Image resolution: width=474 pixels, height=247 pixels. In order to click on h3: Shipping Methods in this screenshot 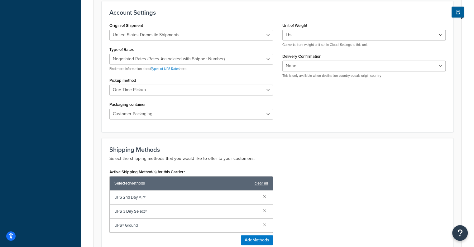, I will do `click(277, 149)`.